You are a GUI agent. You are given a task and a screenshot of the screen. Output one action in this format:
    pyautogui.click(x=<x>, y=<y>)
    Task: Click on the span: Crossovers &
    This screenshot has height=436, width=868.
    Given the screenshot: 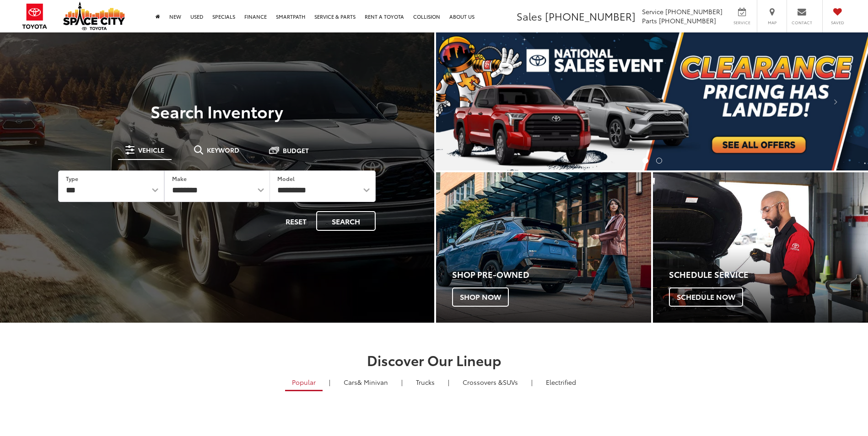 What is the action you would take?
    pyautogui.click(x=483, y=382)
    